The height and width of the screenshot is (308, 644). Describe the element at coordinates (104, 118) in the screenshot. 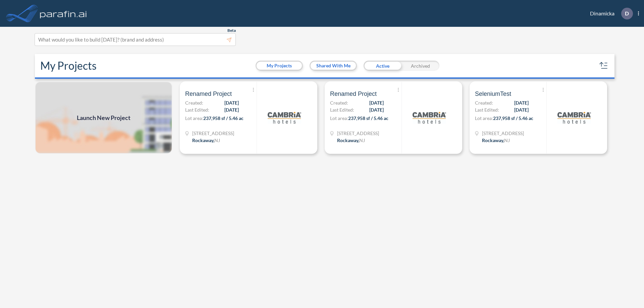

I see `img: add` at that location.